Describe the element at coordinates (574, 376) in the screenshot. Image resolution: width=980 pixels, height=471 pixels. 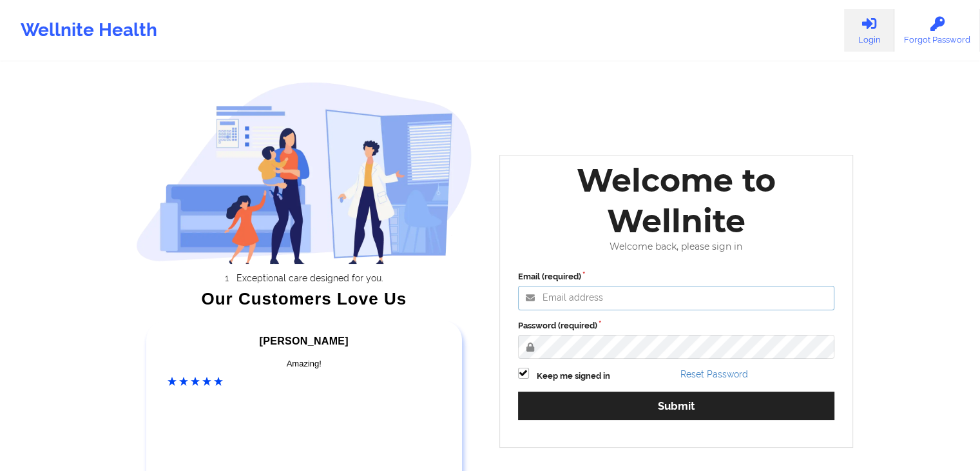
I see `label: Keep me signed in` at that location.